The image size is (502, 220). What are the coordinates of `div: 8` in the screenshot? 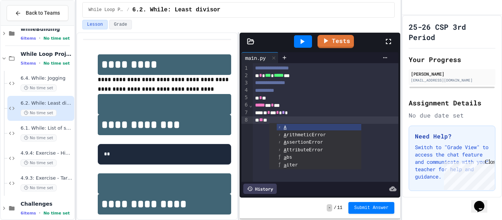 It's located at (245, 120).